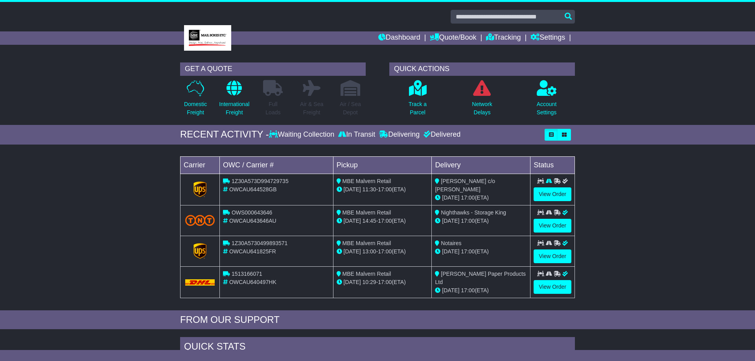  Describe the element at coordinates (200, 165) in the screenshot. I see `td: Carrier` at that location.